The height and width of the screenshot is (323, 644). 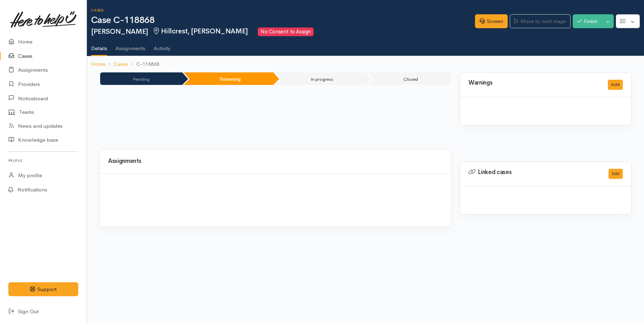 I want to click on a: Activity, so click(x=162, y=46).